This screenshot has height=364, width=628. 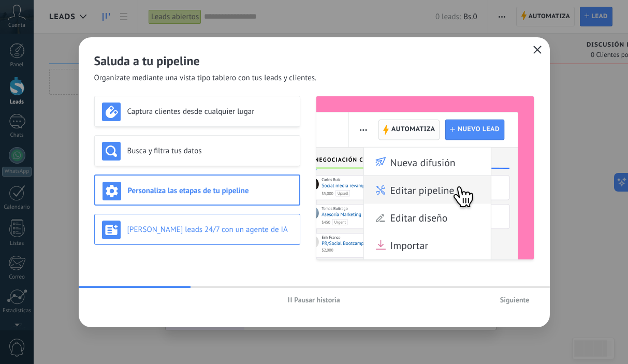 What do you see at coordinates (210, 111) in the screenshot?
I see `h3: Captura clientes desde cualquier lugar` at bounding box center [210, 111].